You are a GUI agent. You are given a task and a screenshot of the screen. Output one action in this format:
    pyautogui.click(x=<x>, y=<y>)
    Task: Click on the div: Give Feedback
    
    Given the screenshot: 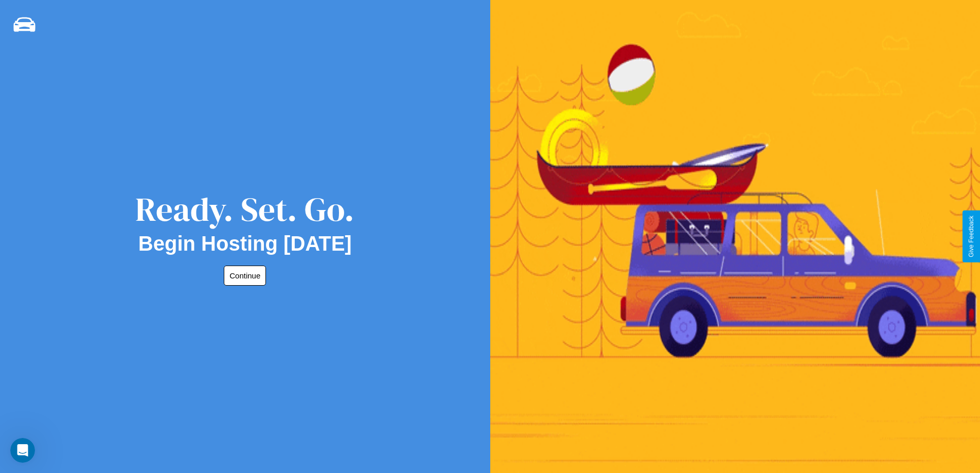 What is the action you would take?
    pyautogui.click(x=971, y=236)
    